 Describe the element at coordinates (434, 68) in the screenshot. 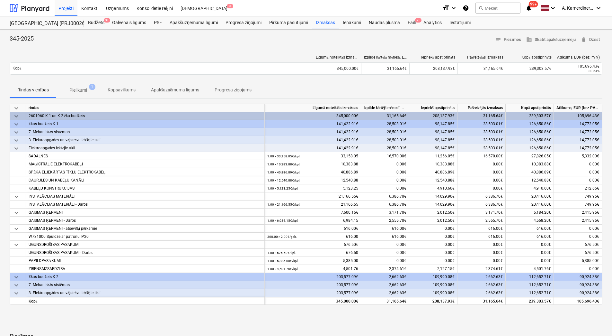

I see `div: 208,137.93€` at that location.